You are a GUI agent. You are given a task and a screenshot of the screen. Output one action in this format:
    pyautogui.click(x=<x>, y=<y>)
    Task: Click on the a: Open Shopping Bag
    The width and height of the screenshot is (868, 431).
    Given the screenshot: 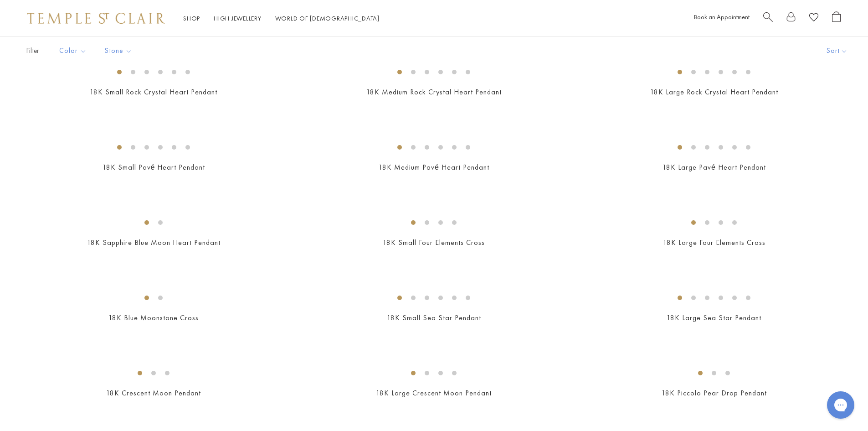 What is the action you would take?
    pyautogui.click(x=836, y=18)
    